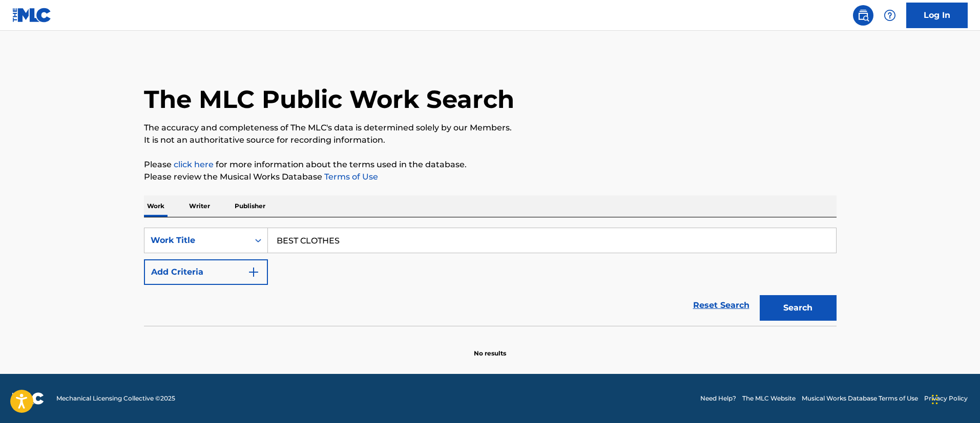  I want to click on p: It is not an authoritative source for recording information., so click(490, 140).